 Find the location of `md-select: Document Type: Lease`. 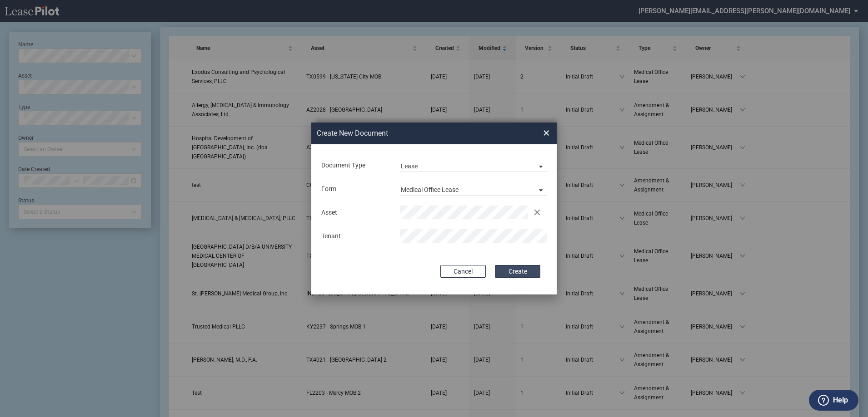

md-select: Document Type: Lease is located at coordinates (473, 165).